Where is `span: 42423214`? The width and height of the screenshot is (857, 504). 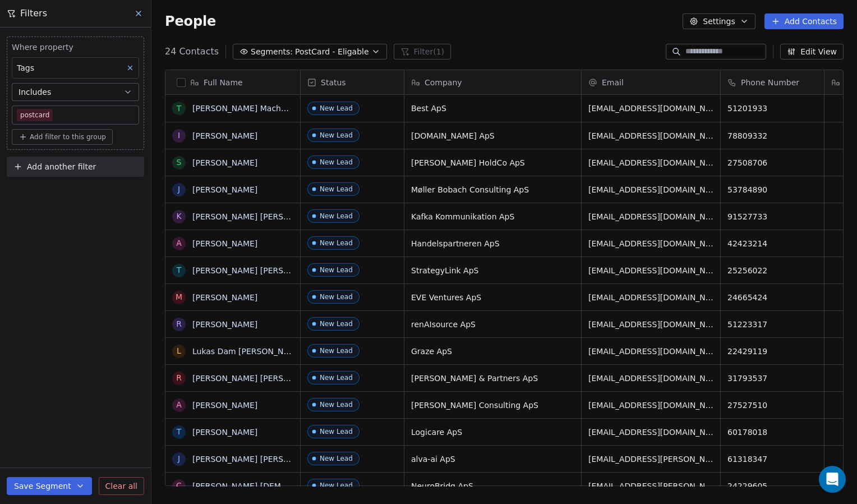
span: 42423214 is located at coordinates (773, 243).